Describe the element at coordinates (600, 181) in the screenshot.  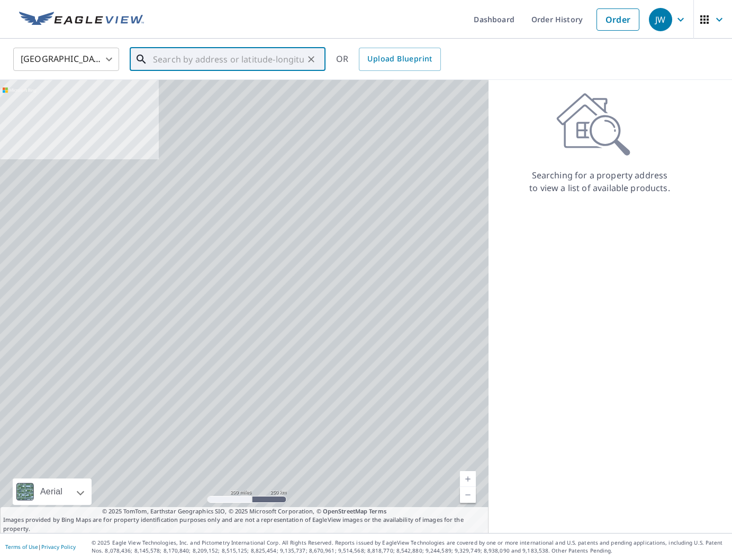
I see `p: Searching for a property address to view a list of available products.` at that location.